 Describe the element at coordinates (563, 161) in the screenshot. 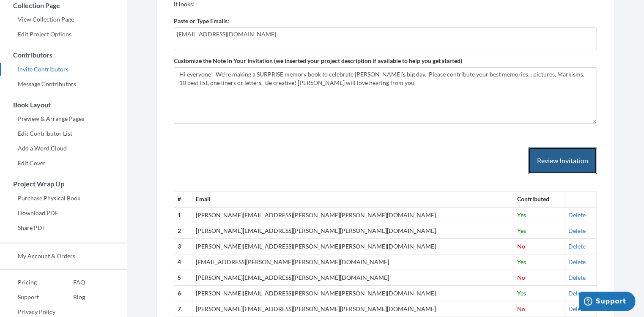

I see `button: Review Invitation` at that location.